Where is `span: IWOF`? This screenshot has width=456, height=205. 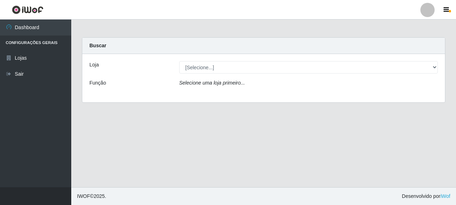 span: IWOF is located at coordinates (83, 197).